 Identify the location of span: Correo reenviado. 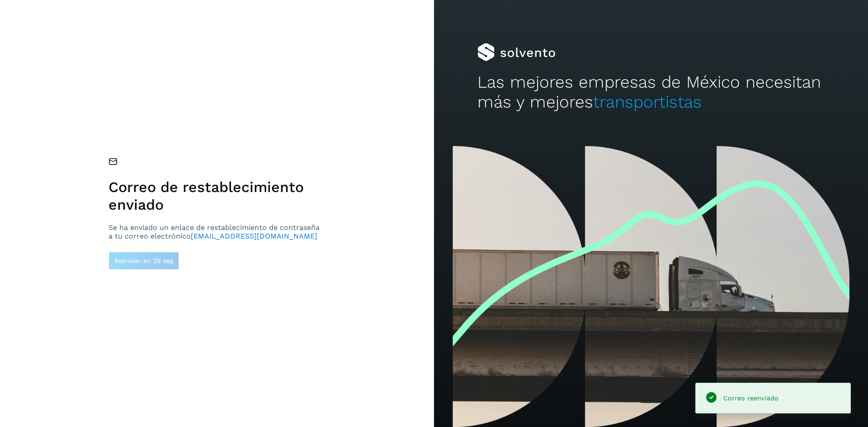
(750, 398).